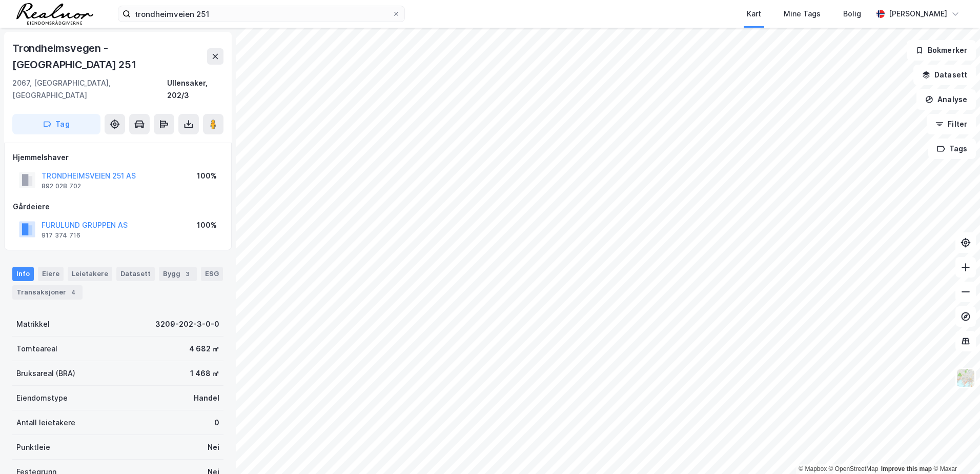 The width and height of the screenshot is (980, 474). What do you see at coordinates (217, 423) in the screenshot?
I see `div: 0` at bounding box center [217, 423].